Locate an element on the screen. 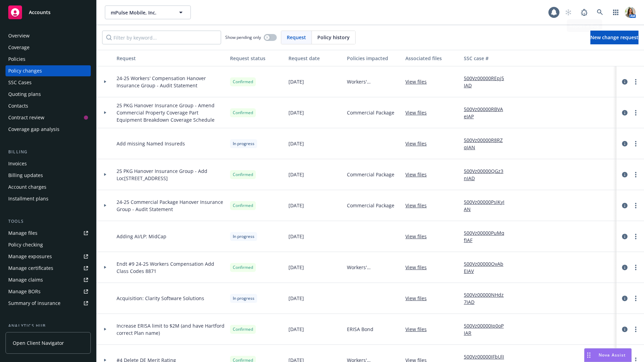 This screenshot has width=644, height=362. div: Policy changes is located at coordinates (25, 71).